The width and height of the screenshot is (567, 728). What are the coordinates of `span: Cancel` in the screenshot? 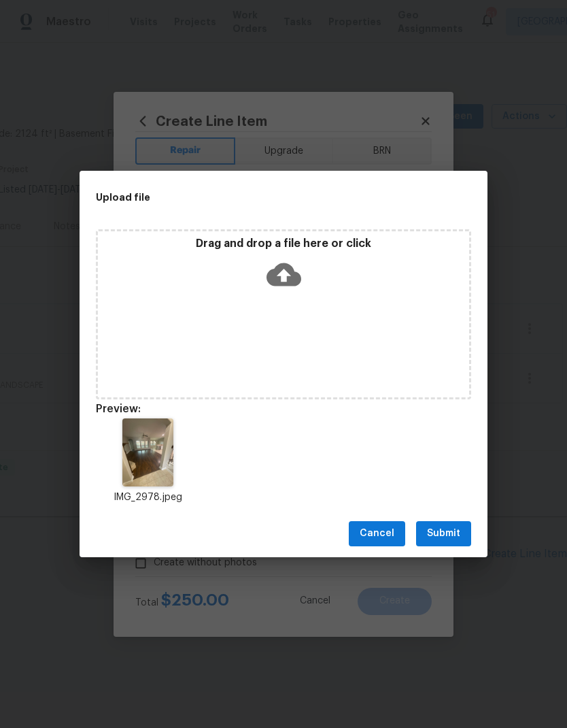 It's located at (377, 533).